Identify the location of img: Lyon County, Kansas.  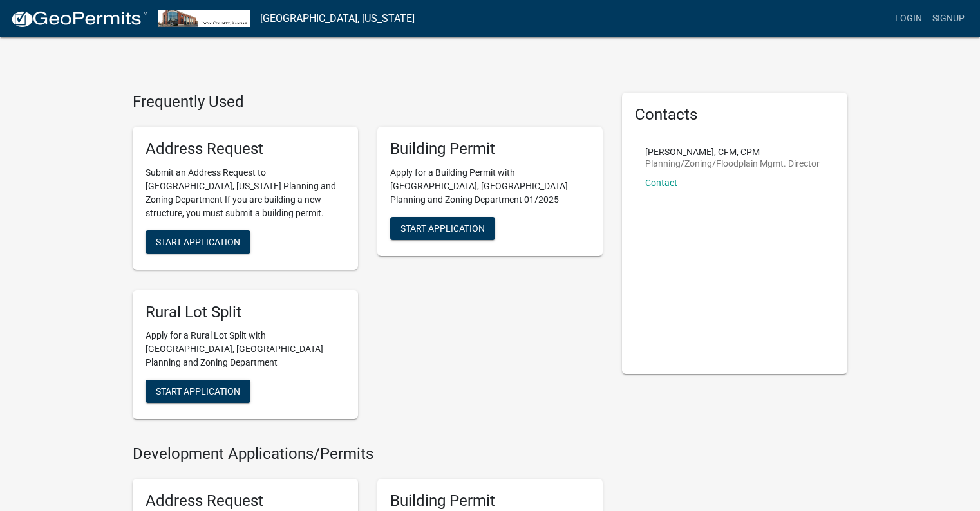
(204, 18).